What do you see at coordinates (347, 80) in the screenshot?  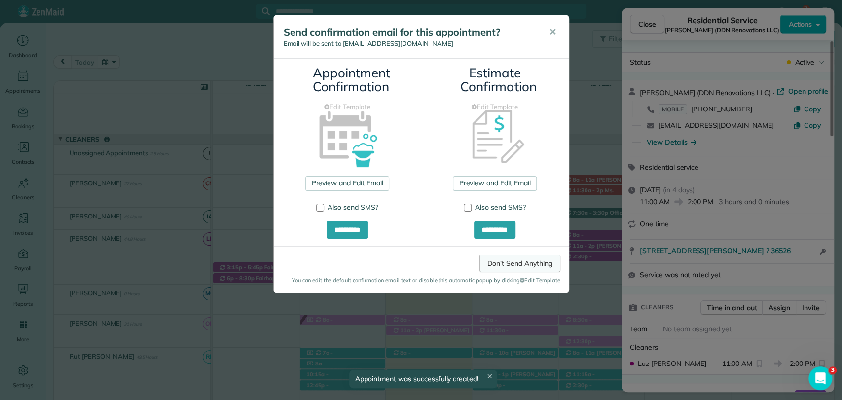 I see `h3: Appointment Confirmation` at bounding box center [347, 80].